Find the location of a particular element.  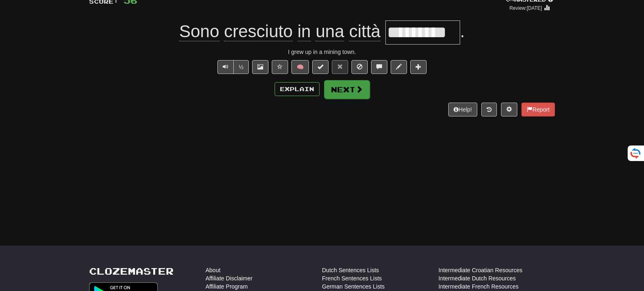

button: Favorite sentence (alt+f) is located at coordinates (280, 67).